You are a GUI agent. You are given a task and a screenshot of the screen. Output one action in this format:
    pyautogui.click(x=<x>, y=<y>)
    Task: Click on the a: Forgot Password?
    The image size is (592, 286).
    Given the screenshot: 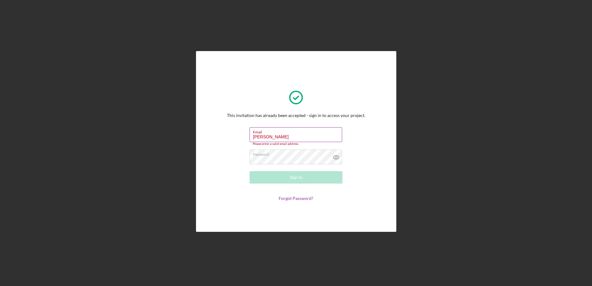 What is the action you would take?
    pyautogui.click(x=296, y=198)
    